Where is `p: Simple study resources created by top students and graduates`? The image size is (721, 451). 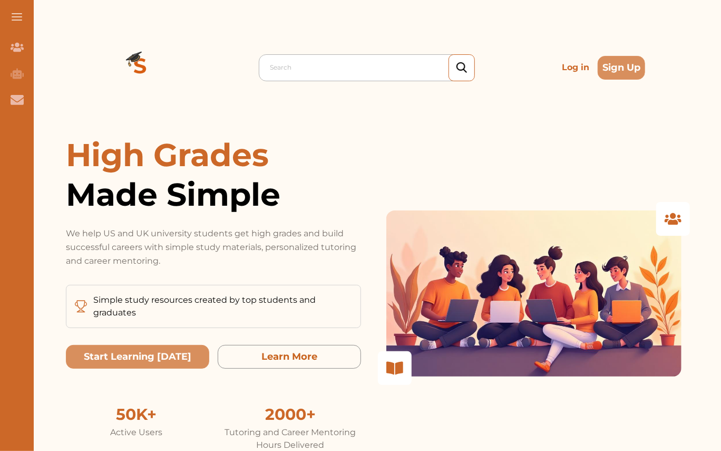 p: Simple study resources created by top students and graduates is located at coordinates (222, 306).